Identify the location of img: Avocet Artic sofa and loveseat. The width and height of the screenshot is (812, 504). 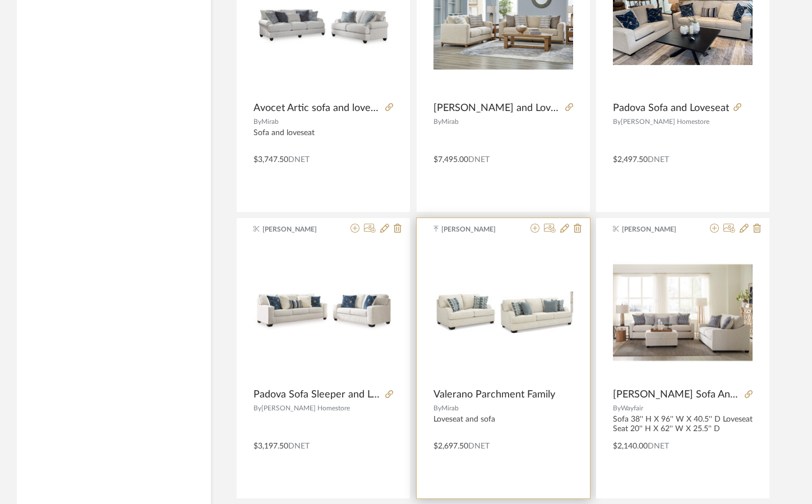
(323, 25).